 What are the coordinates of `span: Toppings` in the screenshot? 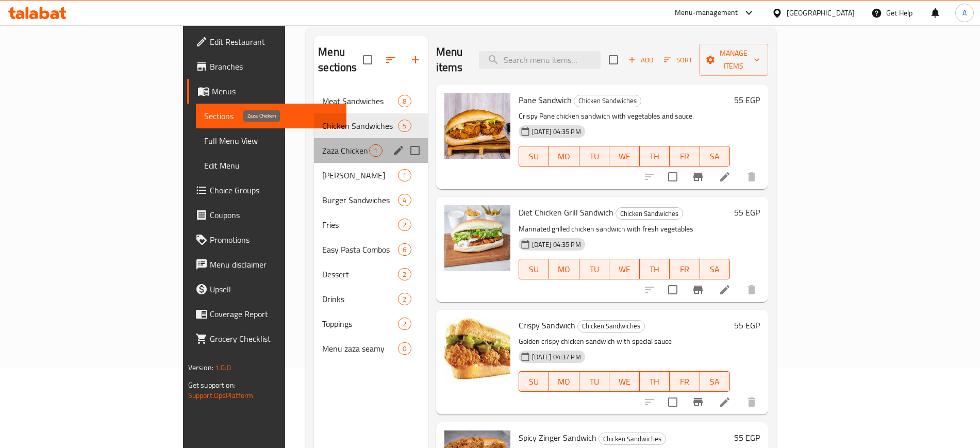 It's located at (360, 324).